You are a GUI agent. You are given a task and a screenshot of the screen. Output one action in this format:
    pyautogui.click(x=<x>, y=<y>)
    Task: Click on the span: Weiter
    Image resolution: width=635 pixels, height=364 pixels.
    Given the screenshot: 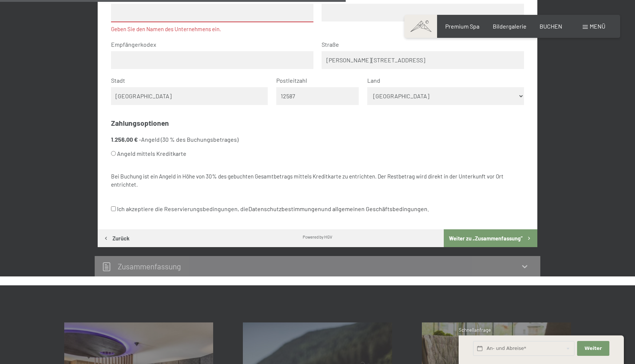 What is the action you would take?
    pyautogui.click(x=593, y=348)
    